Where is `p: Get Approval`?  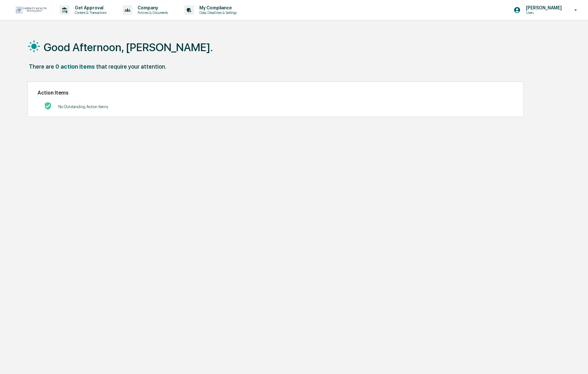 p: Get Approval is located at coordinates (90, 8).